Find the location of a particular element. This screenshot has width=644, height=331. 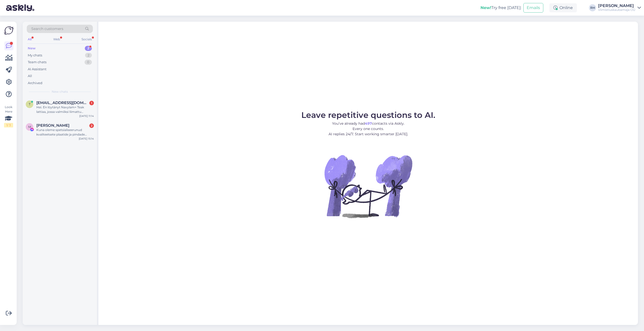

div: New is located at coordinates (32, 49).